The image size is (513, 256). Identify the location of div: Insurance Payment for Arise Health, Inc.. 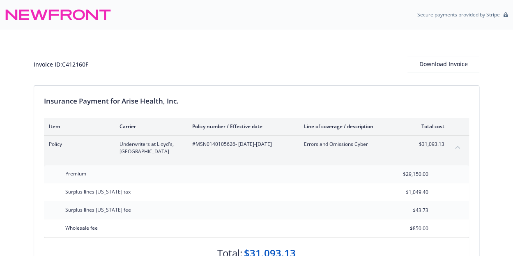
(256, 101).